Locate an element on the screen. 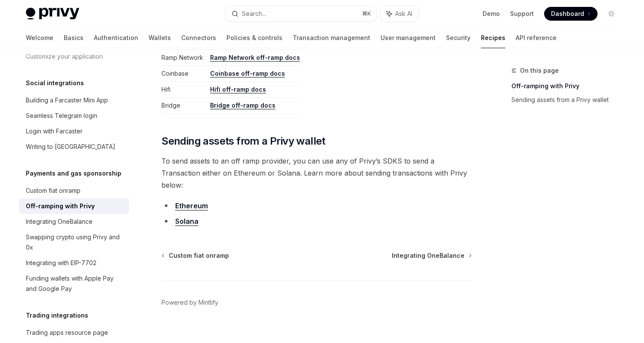  h5: Payments and gas sponsorship is located at coordinates (74, 173).